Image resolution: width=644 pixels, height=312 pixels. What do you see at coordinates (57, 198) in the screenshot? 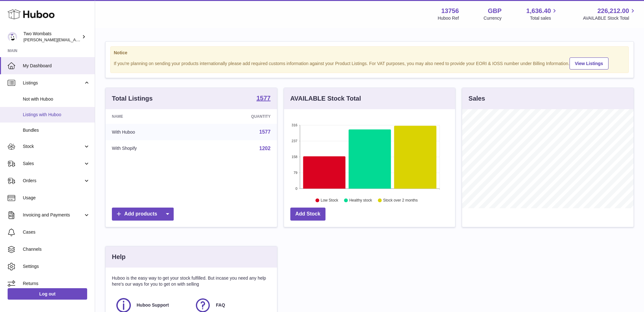
I see `span: Usage` at bounding box center [57, 198].